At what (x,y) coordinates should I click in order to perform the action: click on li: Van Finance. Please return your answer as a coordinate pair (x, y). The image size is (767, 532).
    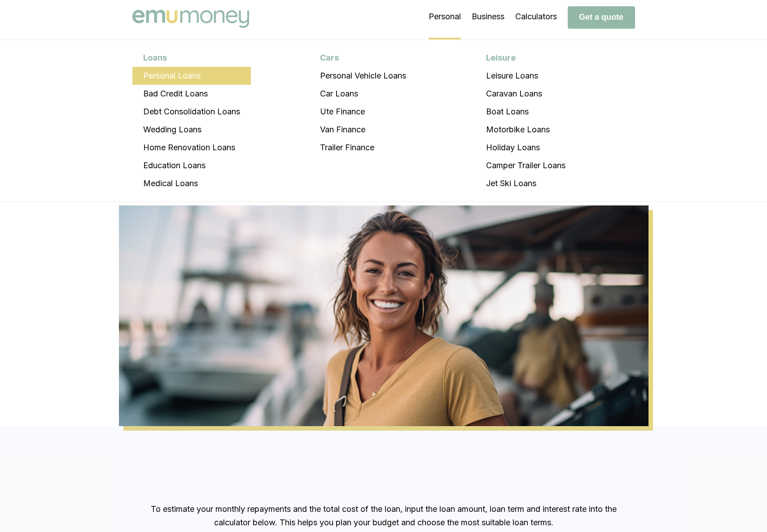
    Looking at the image, I should click on (363, 129).